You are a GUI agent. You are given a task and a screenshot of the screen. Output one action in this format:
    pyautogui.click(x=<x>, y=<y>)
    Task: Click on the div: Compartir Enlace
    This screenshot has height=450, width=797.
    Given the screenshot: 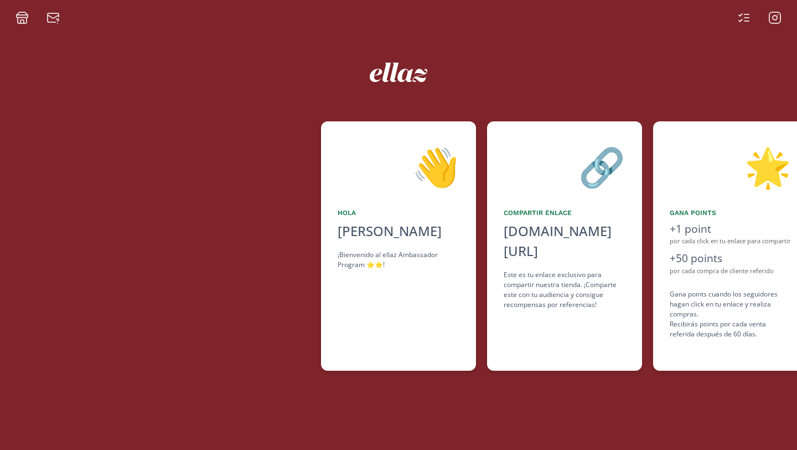 What is the action you would take?
    pyautogui.click(x=565, y=213)
    